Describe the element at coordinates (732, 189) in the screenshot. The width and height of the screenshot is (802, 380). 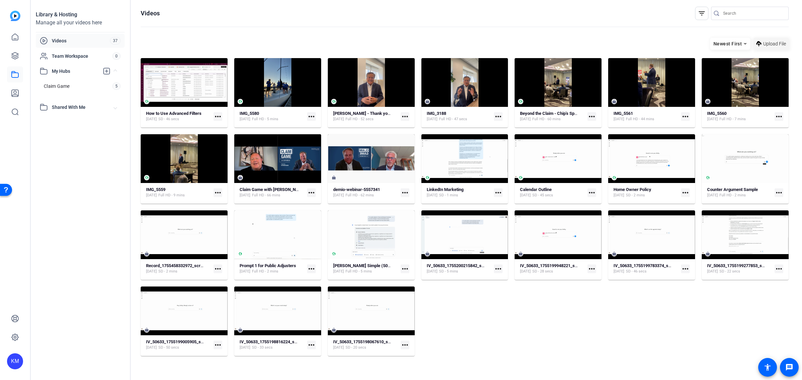
I see `strong: Counter Argument Sample` at that location.